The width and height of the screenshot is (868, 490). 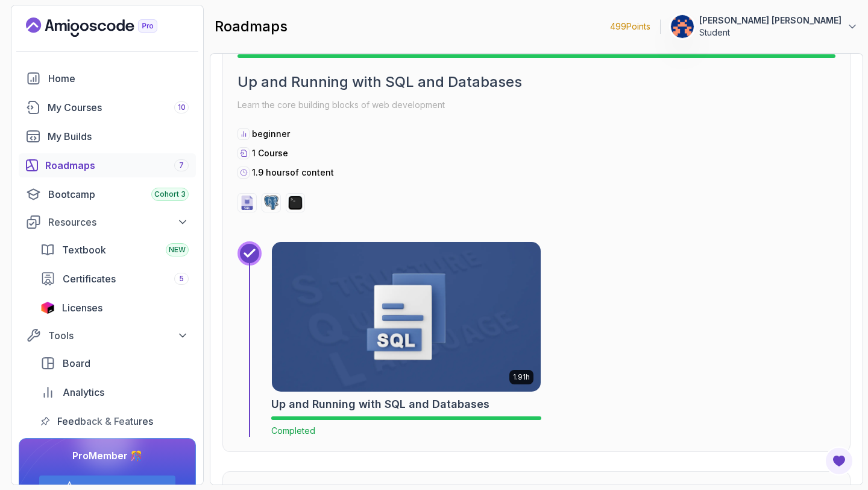 What do you see at coordinates (107, 78) in the screenshot?
I see `a: home` at bounding box center [107, 78].